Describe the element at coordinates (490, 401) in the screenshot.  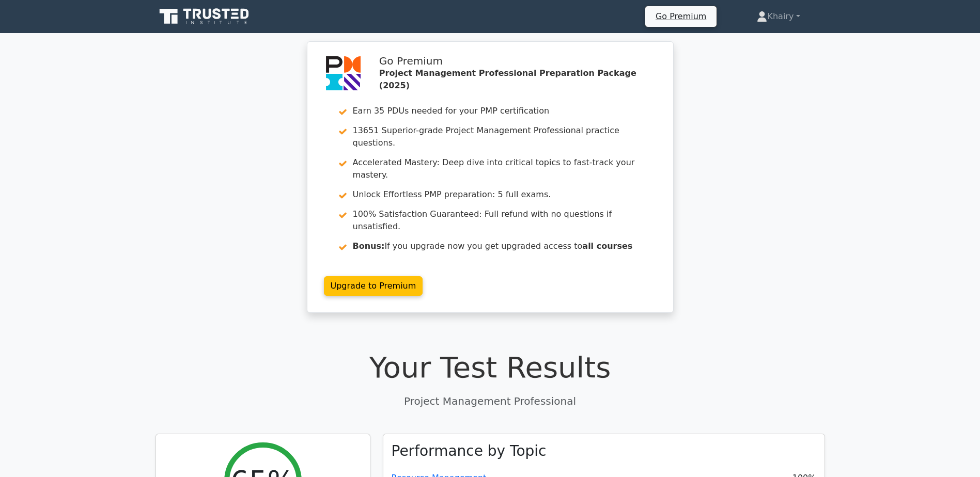
I see `p: Project Management Professional` at that location.